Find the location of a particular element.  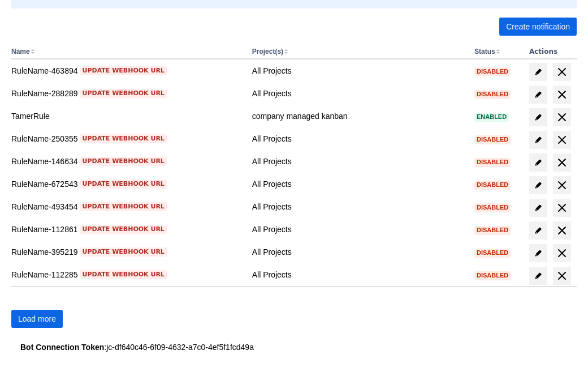

span: Create notification is located at coordinates (538, 27).